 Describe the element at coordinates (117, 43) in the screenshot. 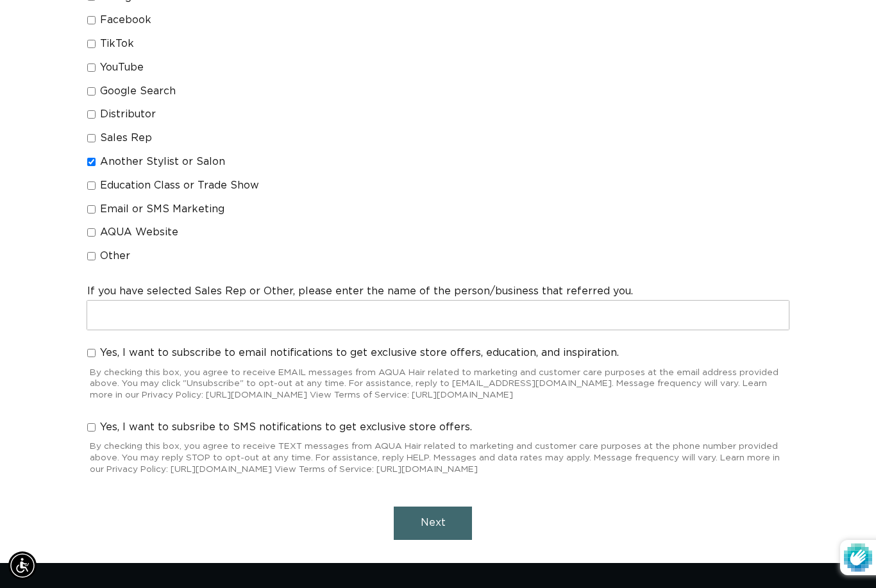

I see `span: TikTok` at that location.